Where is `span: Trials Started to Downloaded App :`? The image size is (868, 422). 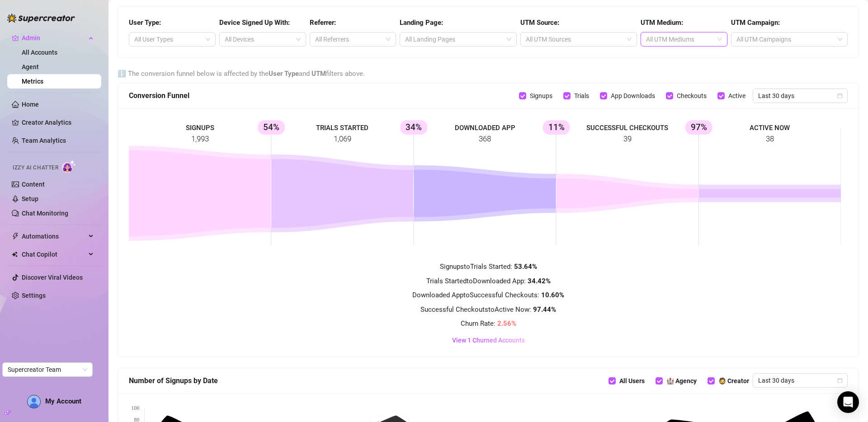
span: Trials Started to Downloaded App : is located at coordinates (488, 281).